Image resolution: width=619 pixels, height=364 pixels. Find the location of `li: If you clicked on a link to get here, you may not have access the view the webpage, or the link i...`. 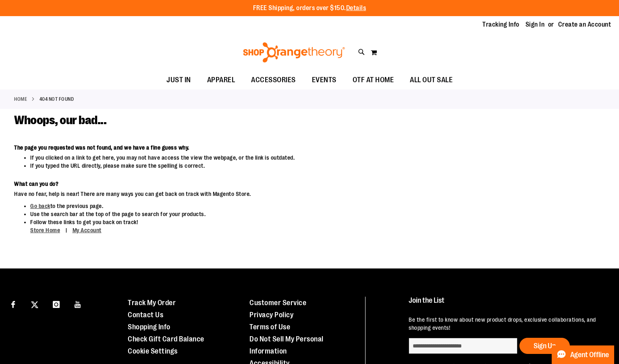

li: If you clicked on a link to get here, you may not have access the view the webpage, or the link i... is located at coordinates (256, 157).